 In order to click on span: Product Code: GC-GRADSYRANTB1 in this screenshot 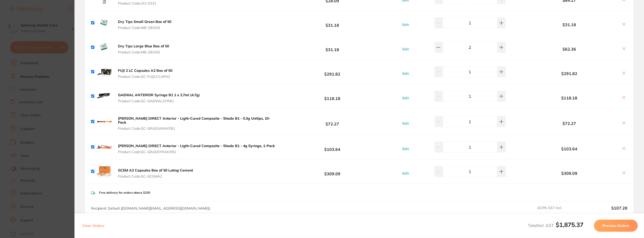, I will do `click(196, 152)`.